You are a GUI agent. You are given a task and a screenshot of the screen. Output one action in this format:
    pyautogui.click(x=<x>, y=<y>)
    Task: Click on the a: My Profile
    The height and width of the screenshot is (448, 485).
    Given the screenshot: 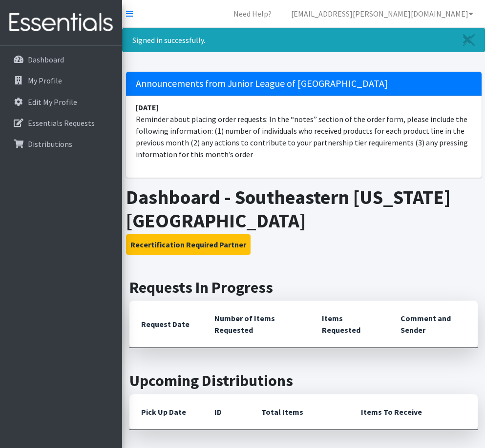 What is the action you would take?
    pyautogui.click(x=61, y=80)
    